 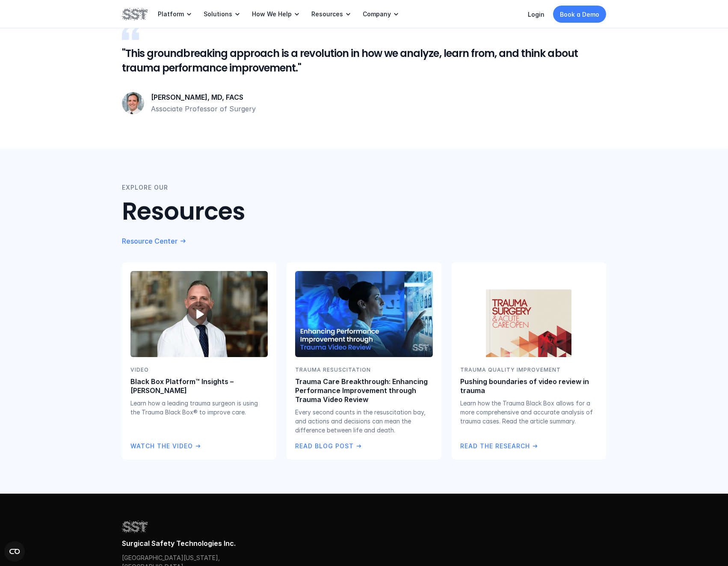 I want to click on p: Every second counts in the resuscitation bay, and actions and decisions can mean the difference b..., so click(x=363, y=421).